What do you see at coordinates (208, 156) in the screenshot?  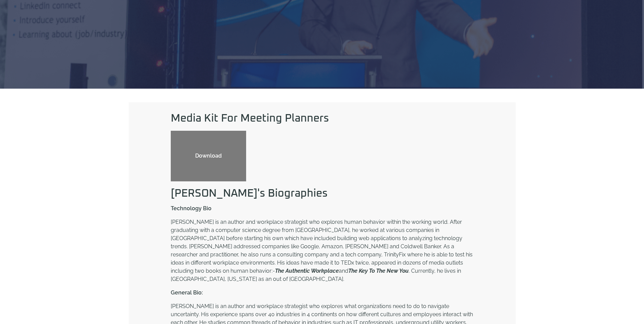 I see `div: Download` at bounding box center [208, 156].